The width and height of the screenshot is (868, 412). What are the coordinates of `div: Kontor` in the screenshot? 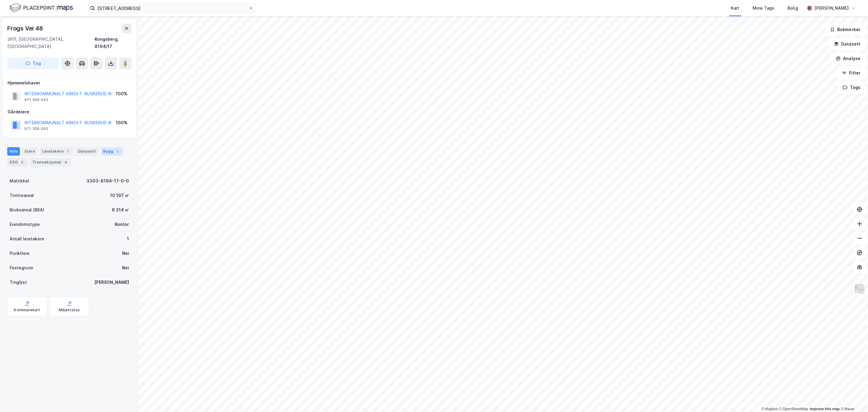 It's located at (122, 224).